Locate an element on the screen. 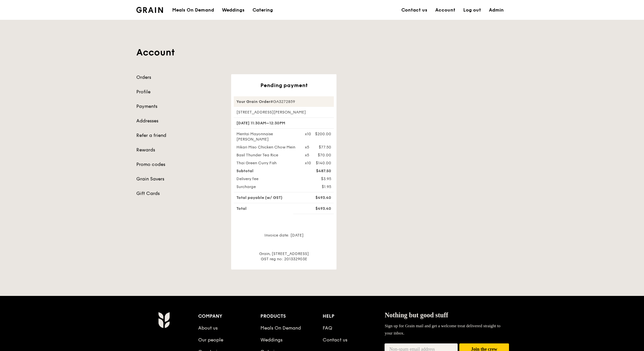 This screenshot has width=644, height=351. a: About us is located at coordinates (208, 328).